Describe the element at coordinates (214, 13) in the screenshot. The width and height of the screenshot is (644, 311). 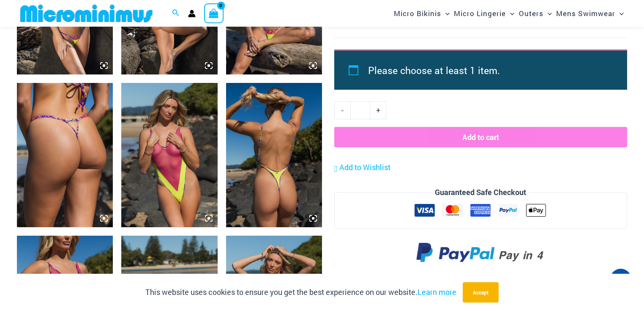
I see `a: View Shopping Cart, empty` at that location.